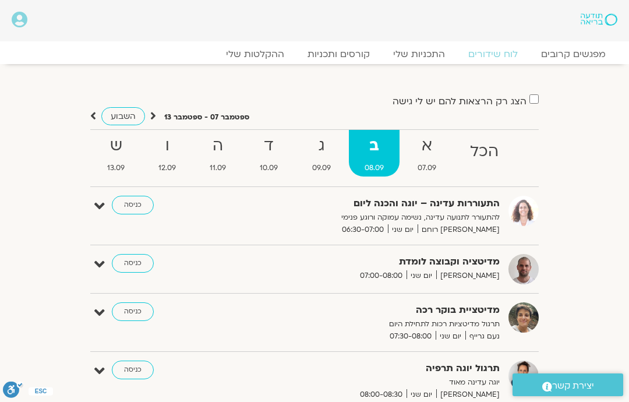  I want to click on strong: תרגול יוגה תרפיה, so click(375, 368).